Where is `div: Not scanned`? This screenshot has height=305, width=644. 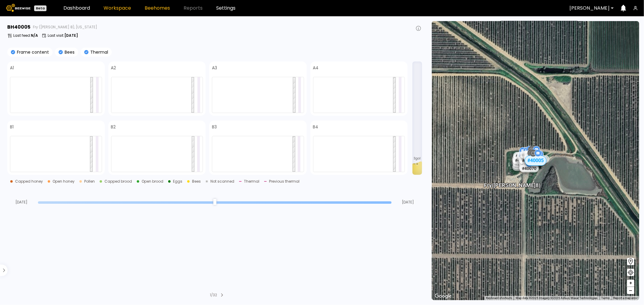
div: Not scanned is located at coordinates (222, 182).